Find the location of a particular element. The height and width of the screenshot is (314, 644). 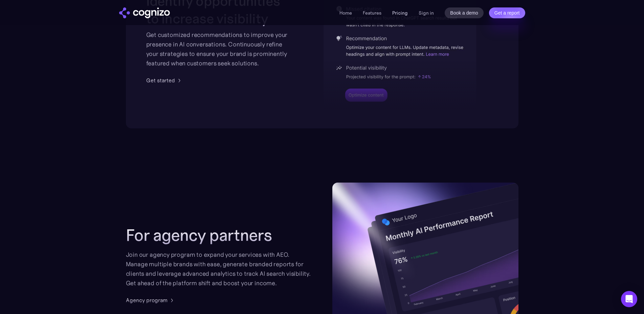

img: cognizo logo is located at coordinates (144, 13).